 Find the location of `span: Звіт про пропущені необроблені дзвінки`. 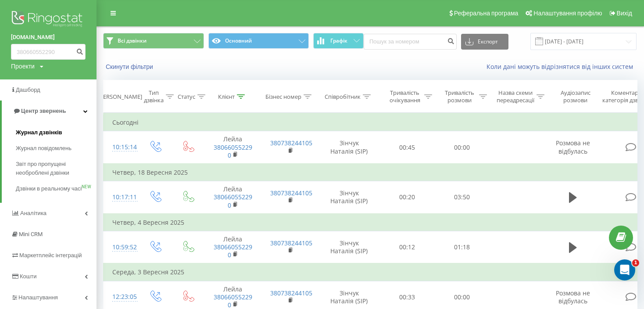

span: Звіт про пропущені необроблені дзвінки is located at coordinates (54, 168).